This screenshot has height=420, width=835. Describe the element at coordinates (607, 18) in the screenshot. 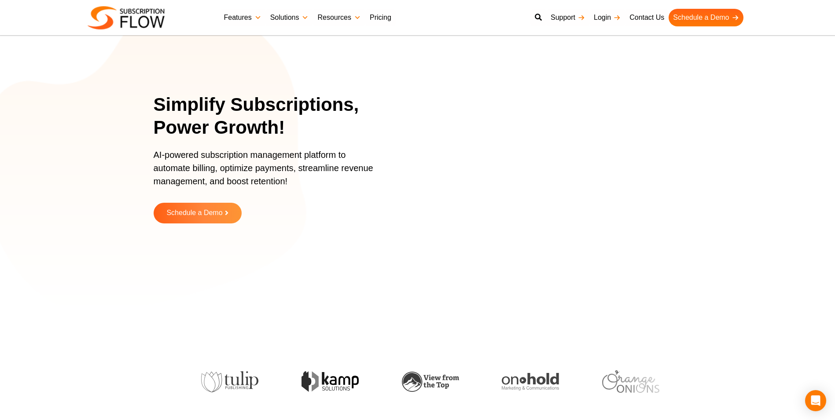

I see `a: Login` at that location.